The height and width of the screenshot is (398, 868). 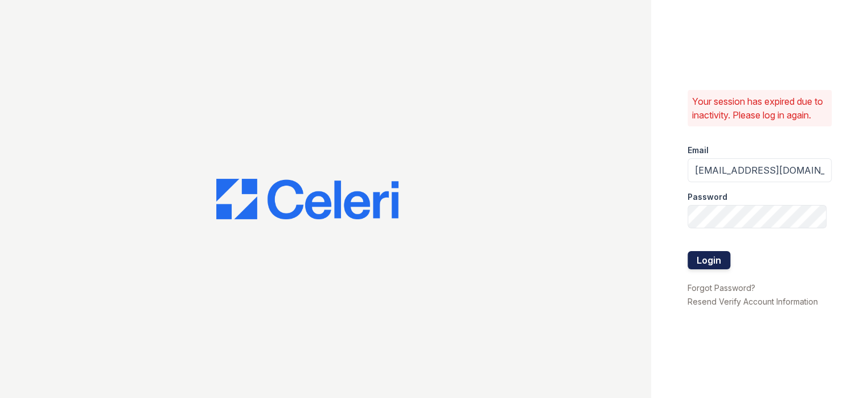 I want to click on a: Forgot Password?, so click(x=721, y=288).